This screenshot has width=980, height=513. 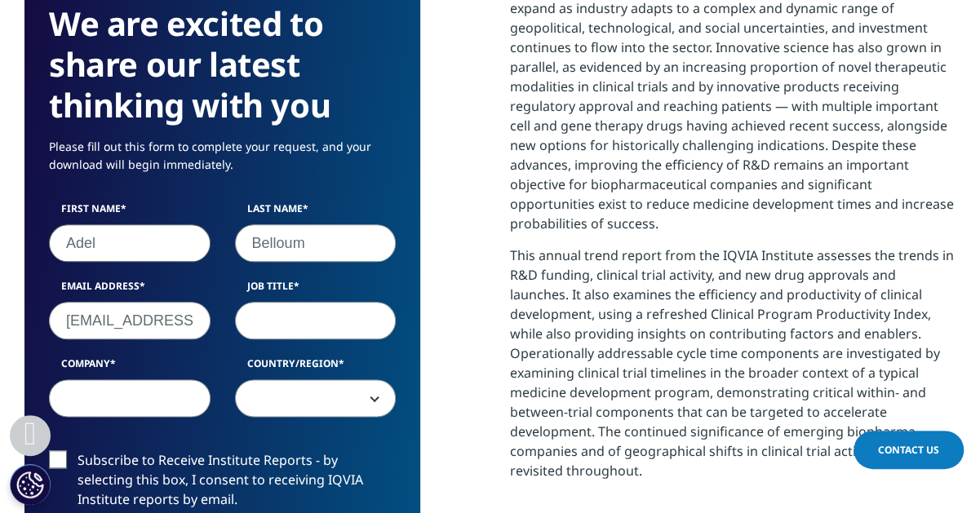 What do you see at coordinates (908, 449) in the screenshot?
I see `a: Contact Us` at bounding box center [908, 449].